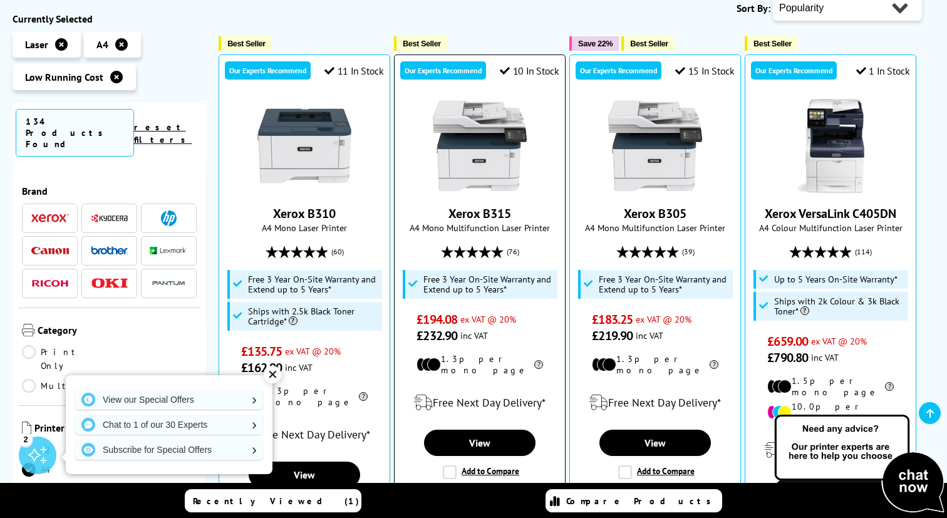  I want to click on img: Brother, so click(110, 250).